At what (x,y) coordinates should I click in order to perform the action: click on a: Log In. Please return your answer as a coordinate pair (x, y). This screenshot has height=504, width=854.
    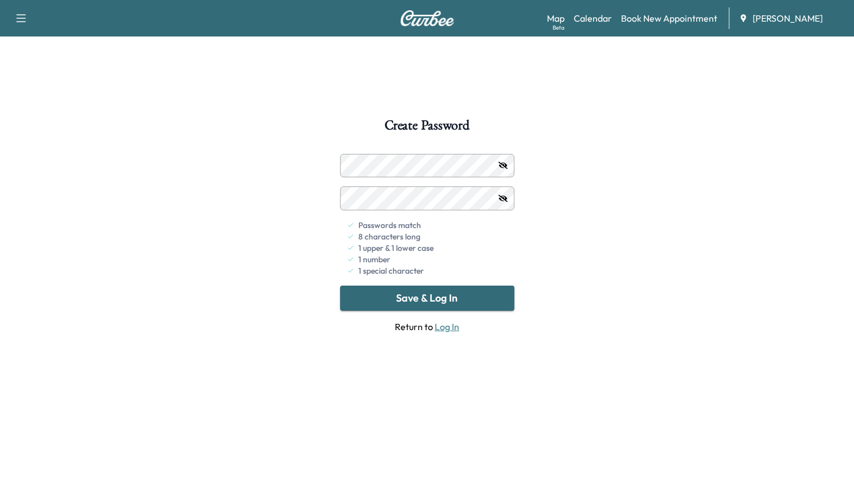
    Looking at the image, I should click on (446, 327).